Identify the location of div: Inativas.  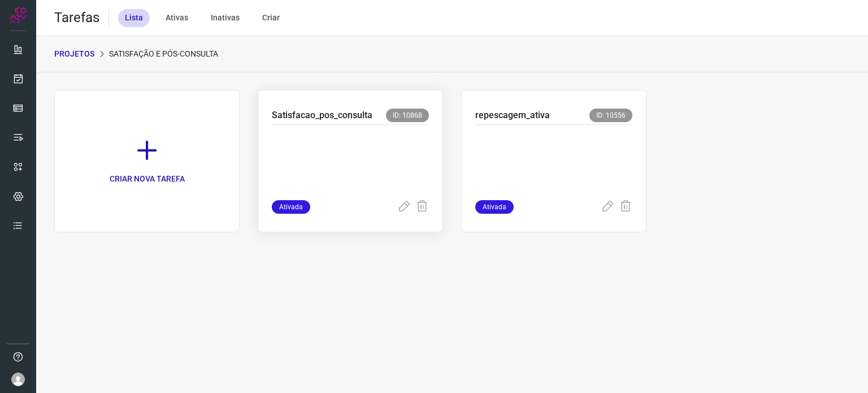
(225, 18).